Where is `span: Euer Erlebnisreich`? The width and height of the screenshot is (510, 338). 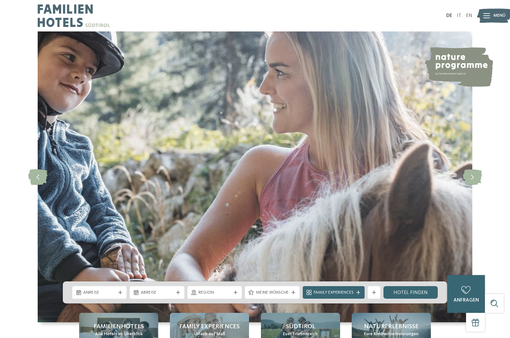 span: Euer Erlebnisreich is located at coordinates (300, 334).